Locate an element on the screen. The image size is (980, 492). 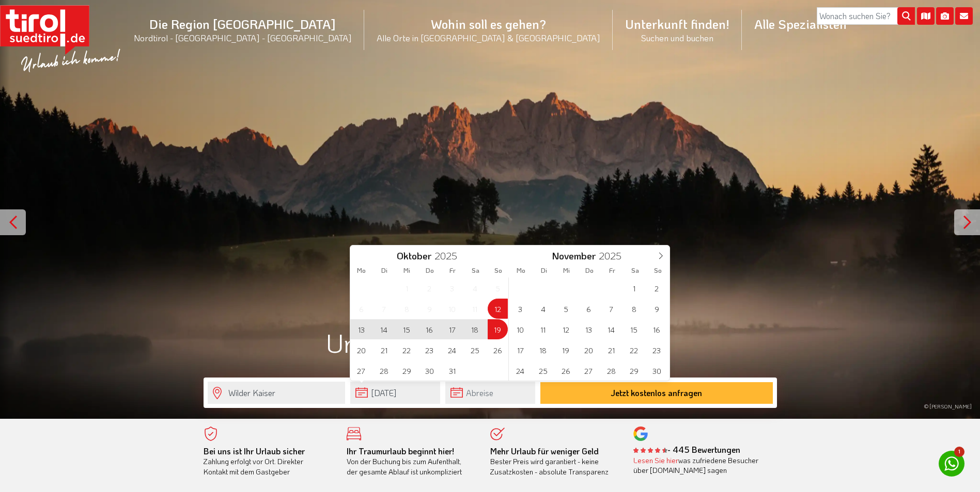
span: Oktober 10, 2025 is located at coordinates (452, 308).